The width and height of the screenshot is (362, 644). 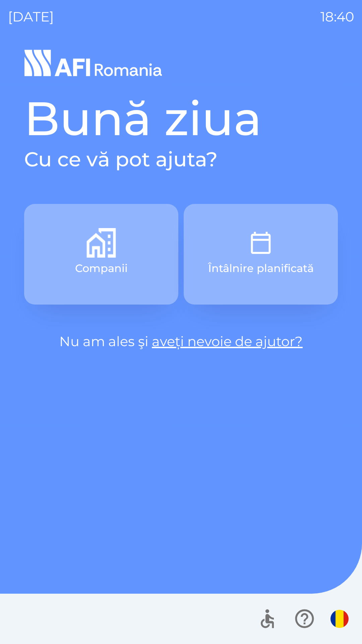 I want to click on p: Nu am ales şi, so click(x=181, y=341).